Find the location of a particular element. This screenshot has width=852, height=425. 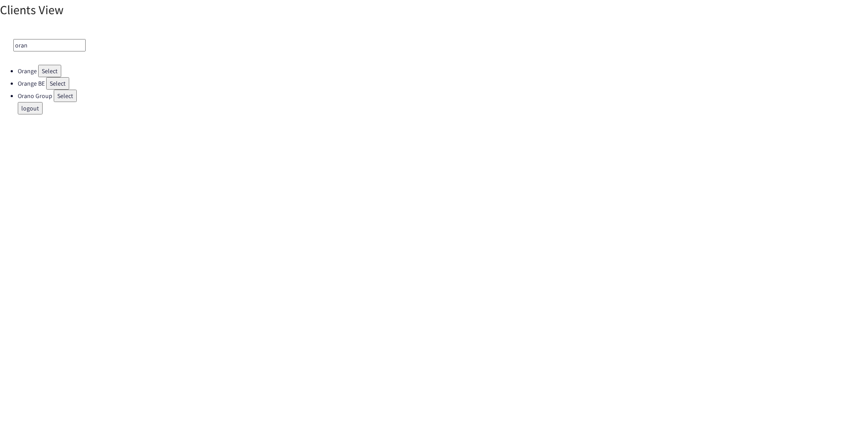

div: Widget de chat is located at coordinates (830, 404).